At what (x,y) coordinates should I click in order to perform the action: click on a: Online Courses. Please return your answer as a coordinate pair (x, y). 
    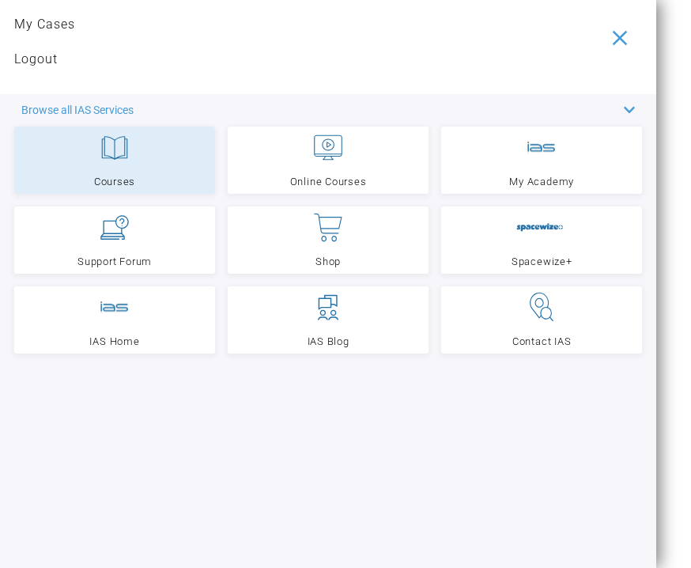
    Looking at the image, I should click on (328, 160).